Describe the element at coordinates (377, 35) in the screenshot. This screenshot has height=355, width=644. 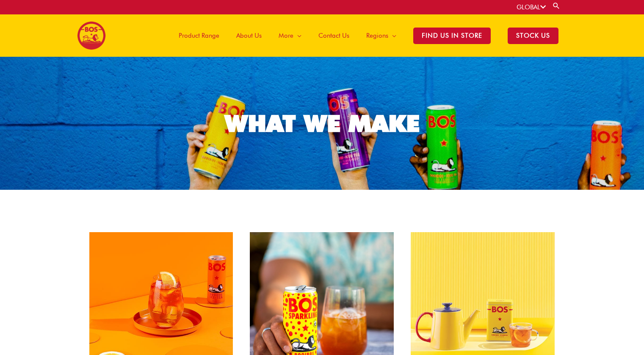
I see `span: Regions` at that location.